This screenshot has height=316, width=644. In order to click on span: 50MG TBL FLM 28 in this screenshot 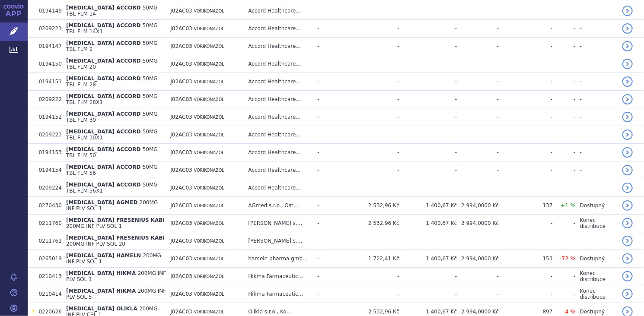, I will do `click(112, 82)`.